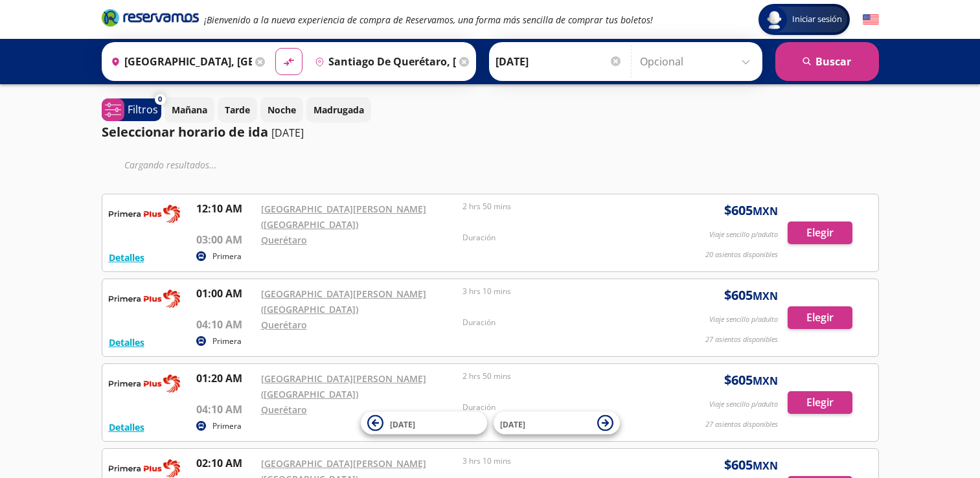 The image size is (980, 478). Describe the element at coordinates (226, 293) in the screenshot. I see `p: 01:00 AM` at that location.